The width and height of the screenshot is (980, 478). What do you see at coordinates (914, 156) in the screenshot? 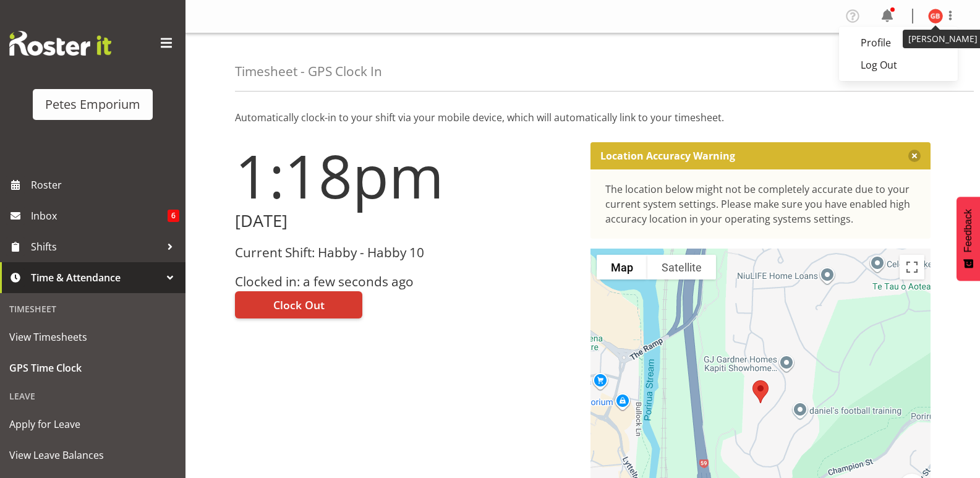
I see `button: Close message` at bounding box center [914, 156].